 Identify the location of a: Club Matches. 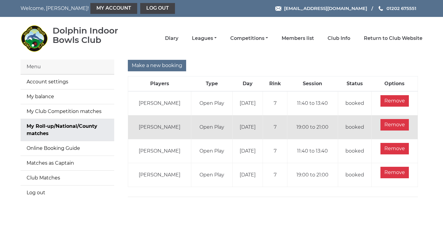
(67, 178).